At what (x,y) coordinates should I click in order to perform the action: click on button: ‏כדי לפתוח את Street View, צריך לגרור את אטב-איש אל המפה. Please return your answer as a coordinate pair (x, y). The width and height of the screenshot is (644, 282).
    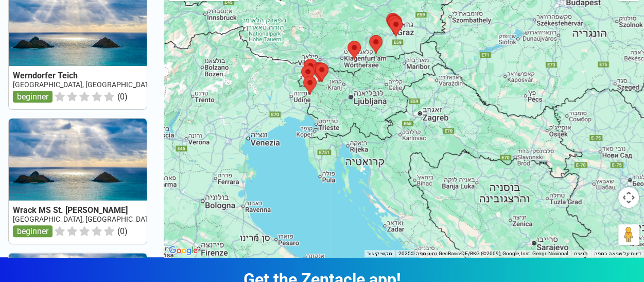
    Looking at the image, I should click on (628, 234).